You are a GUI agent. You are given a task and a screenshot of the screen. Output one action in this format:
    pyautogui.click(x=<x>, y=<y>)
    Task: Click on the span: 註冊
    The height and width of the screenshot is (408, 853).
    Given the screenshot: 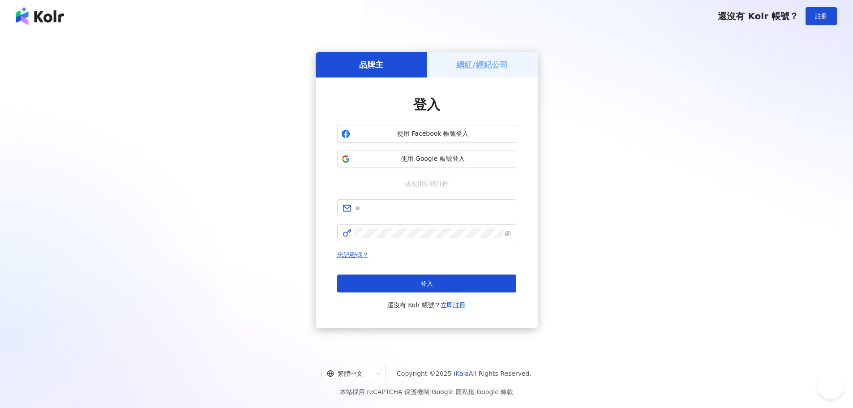 What is the action you would take?
    pyautogui.click(x=821, y=16)
    